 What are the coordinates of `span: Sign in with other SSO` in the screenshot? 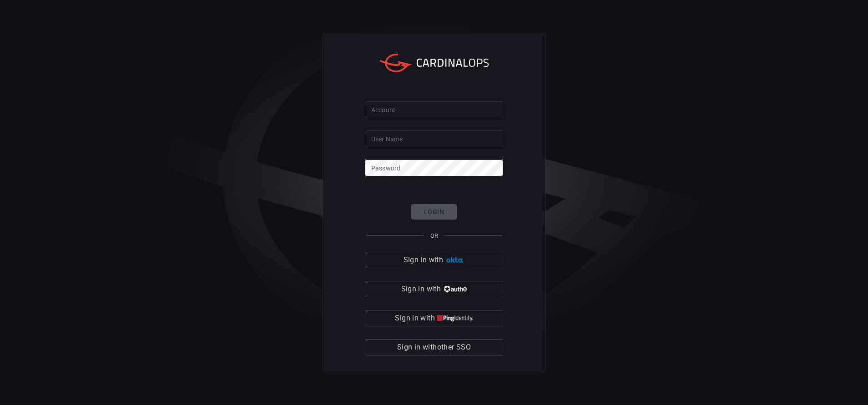 It's located at (434, 347).